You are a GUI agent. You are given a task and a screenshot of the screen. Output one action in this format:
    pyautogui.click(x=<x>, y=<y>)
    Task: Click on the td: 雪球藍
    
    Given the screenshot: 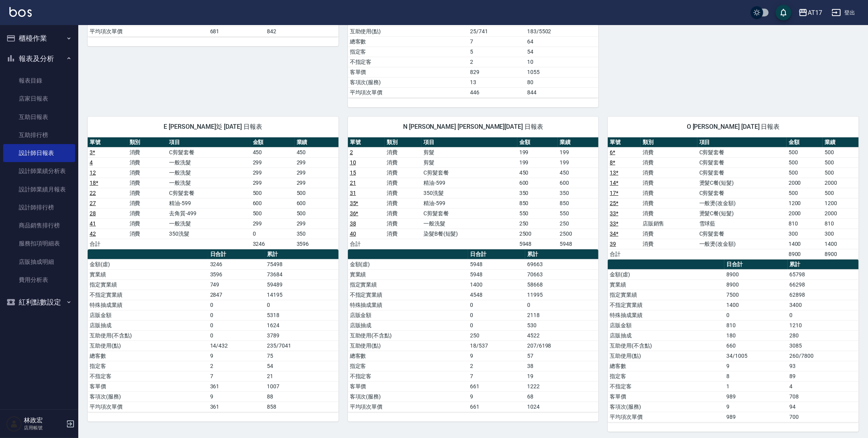 What is the action you would take?
    pyautogui.click(x=742, y=223)
    